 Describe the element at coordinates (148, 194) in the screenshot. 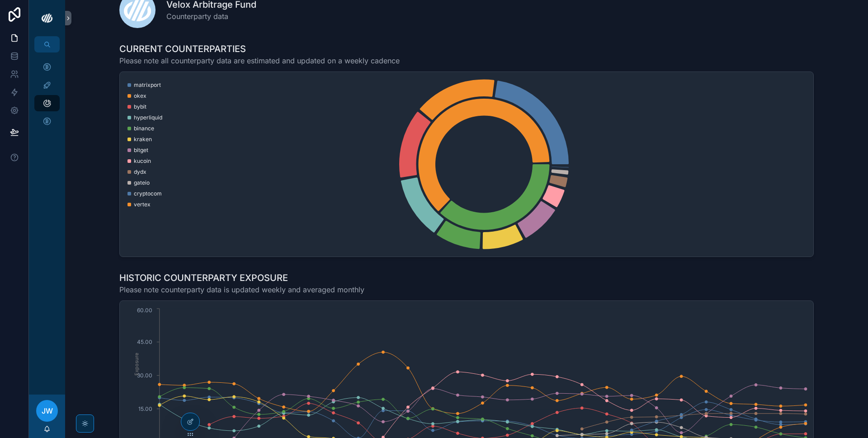

I see `span: cryptocom` at that location.